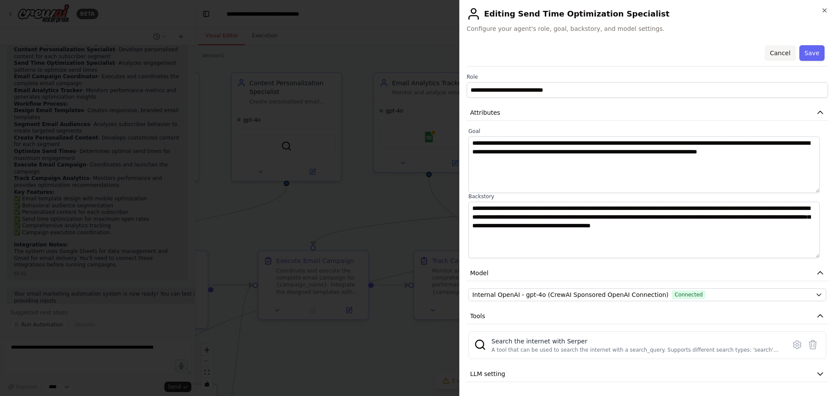 The image size is (835, 396). I want to click on button: LLM setting, so click(647, 374).